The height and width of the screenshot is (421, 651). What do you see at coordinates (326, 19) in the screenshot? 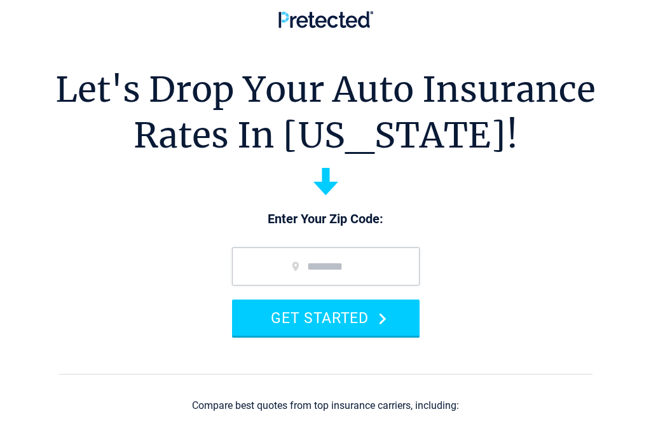
I see `img: Pretected Logo` at bounding box center [326, 19].